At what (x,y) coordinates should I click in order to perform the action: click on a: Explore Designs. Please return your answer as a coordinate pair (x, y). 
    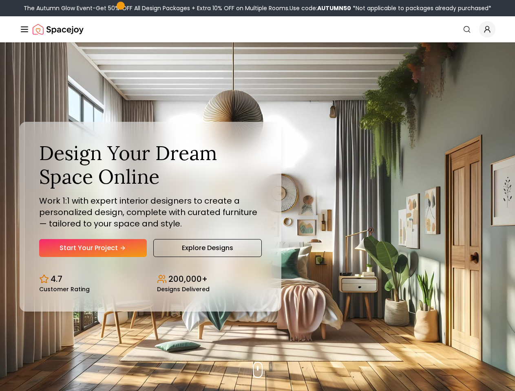
    Looking at the image, I should click on (207, 248).